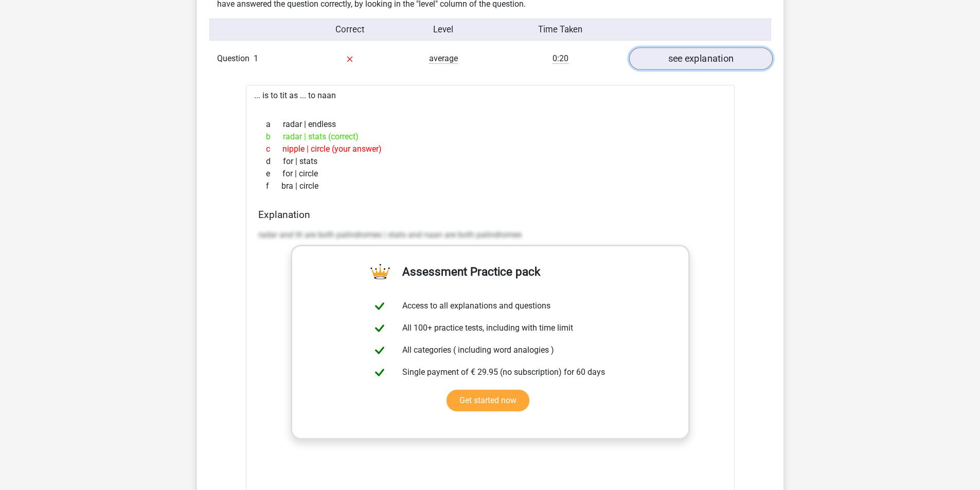 The image size is (980, 490). I want to click on div: Time Taken, so click(560, 29).